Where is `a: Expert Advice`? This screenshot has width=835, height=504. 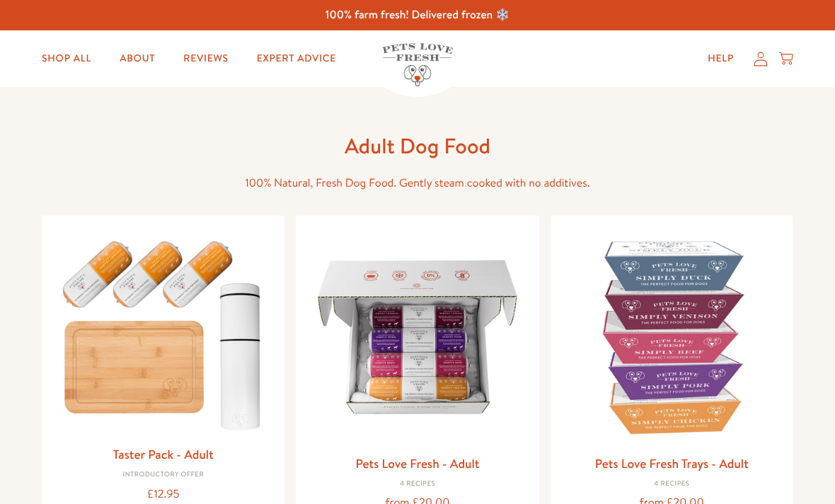
a: Expert Advice is located at coordinates (296, 59).